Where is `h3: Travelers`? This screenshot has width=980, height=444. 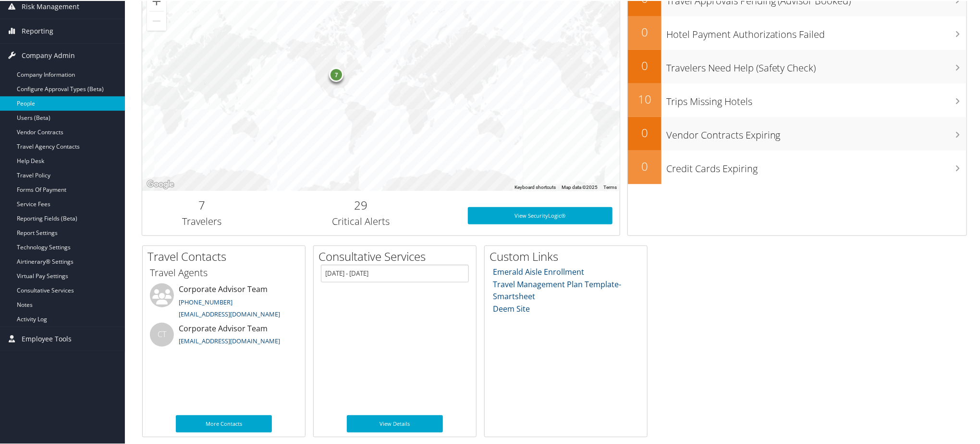
h3: Travelers is located at coordinates (202, 221).